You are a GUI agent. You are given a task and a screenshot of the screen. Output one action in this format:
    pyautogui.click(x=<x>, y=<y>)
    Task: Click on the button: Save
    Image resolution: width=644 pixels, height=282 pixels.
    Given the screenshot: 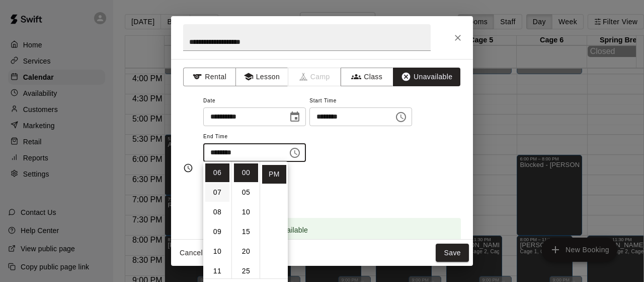 What is the action you would take?
    pyautogui.click(x=453, y=252)
    